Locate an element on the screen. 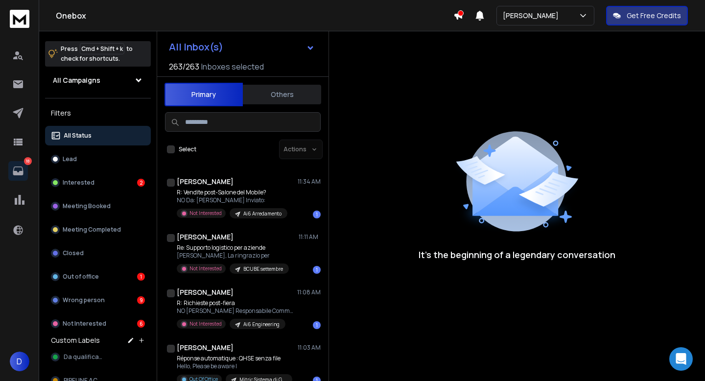  p: 11:34 AM is located at coordinates (309, 182).